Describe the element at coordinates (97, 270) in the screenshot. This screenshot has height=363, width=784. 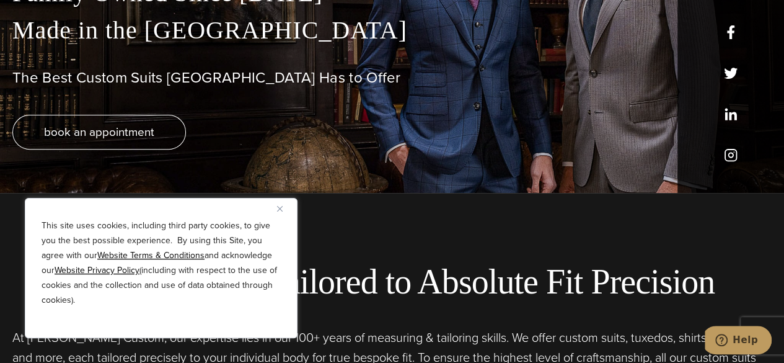
I see `a: Website Privacy Policy` at that location.